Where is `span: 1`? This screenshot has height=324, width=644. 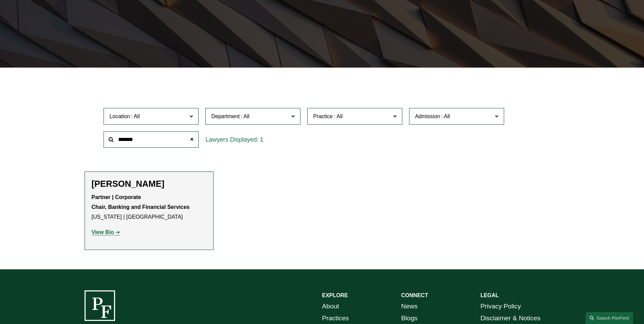
span: 1 is located at coordinates (261, 140).